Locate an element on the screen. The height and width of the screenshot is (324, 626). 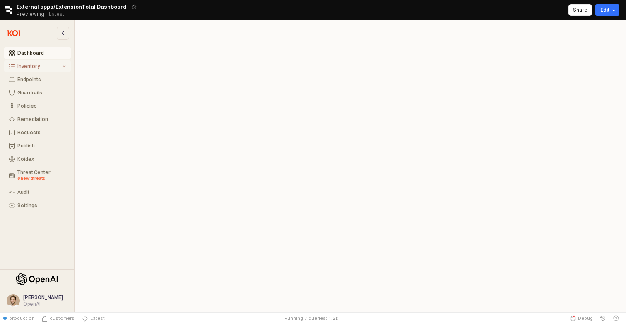
div: Threat Center is located at coordinates (41, 175).